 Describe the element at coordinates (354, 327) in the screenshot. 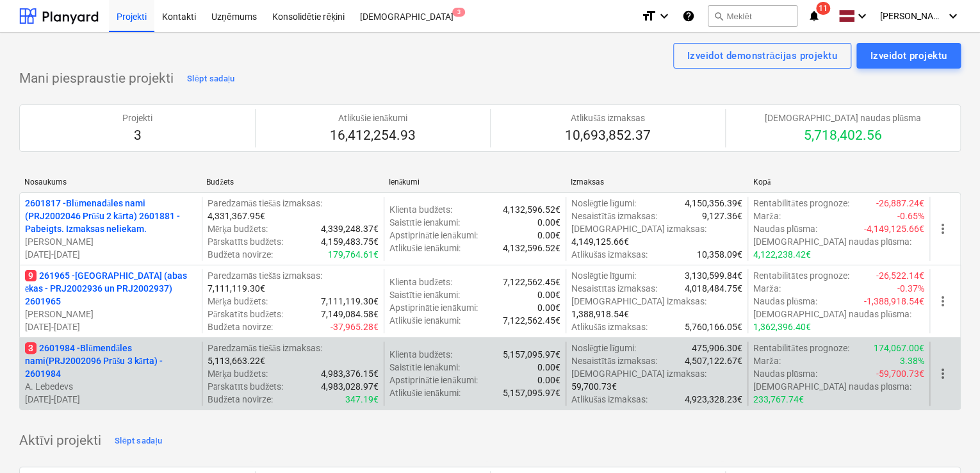

I see `p: -37,965.28€` at that location.